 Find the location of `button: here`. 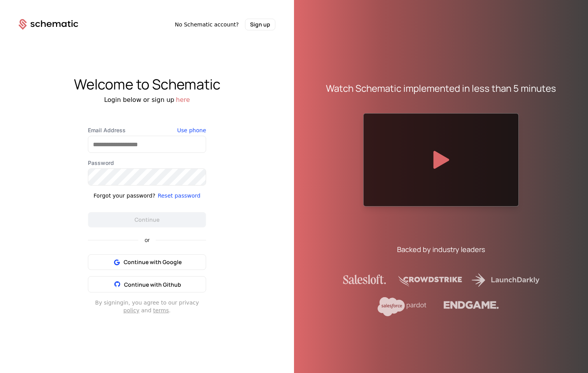

button: here is located at coordinates (183, 100).